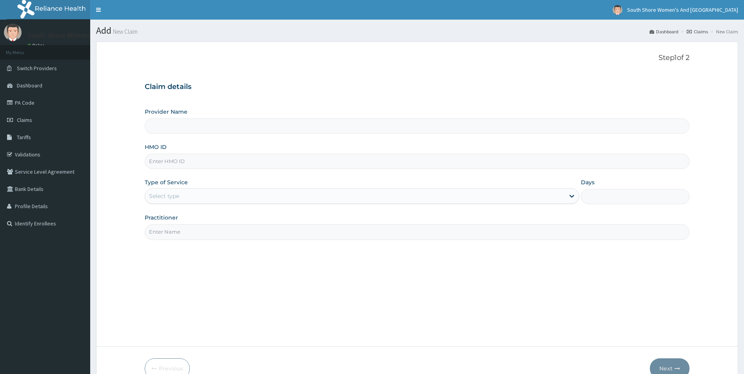 The image size is (744, 374). I want to click on h1: Add, so click(417, 31).